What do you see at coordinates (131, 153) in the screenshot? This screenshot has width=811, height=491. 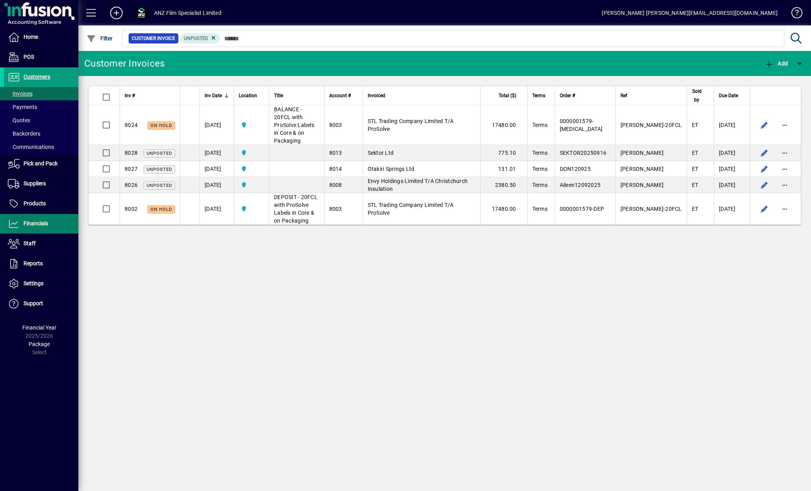 I see `span: 8028` at bounding box center [131, 153].